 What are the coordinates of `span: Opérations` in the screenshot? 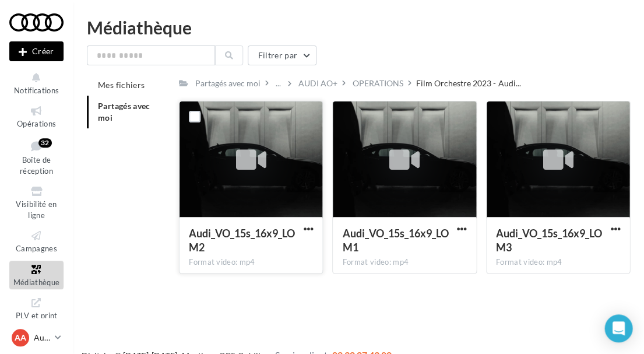 It's located at (37, 123).